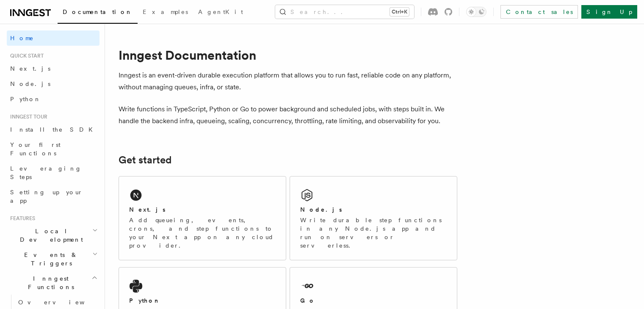 This screenshot has width=644, height=309. Describe the element at coordinates (25, 99) in the screenshot. I see `span: Python` at that location.